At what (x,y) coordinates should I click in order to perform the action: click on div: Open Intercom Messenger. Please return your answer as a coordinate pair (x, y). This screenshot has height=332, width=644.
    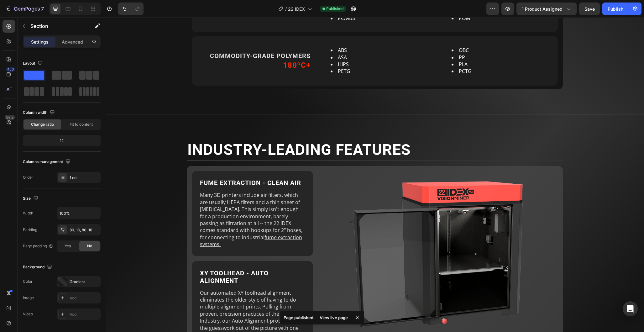
    Looking at the image, I should click on (630, 309).